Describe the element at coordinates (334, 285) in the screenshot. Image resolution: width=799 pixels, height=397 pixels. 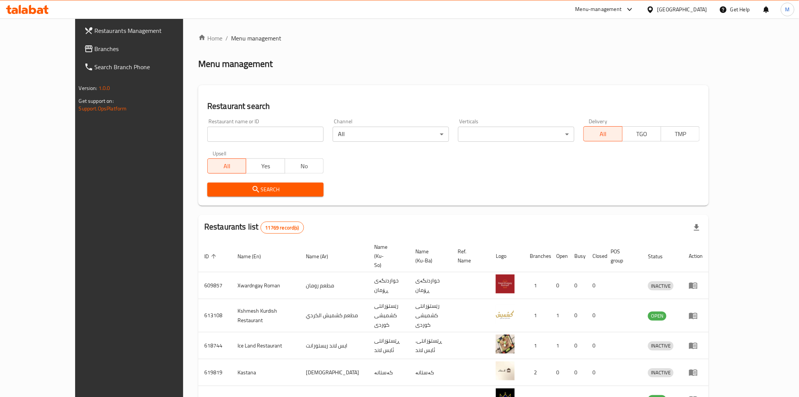
I see `td: مطعم رومان` at that location.